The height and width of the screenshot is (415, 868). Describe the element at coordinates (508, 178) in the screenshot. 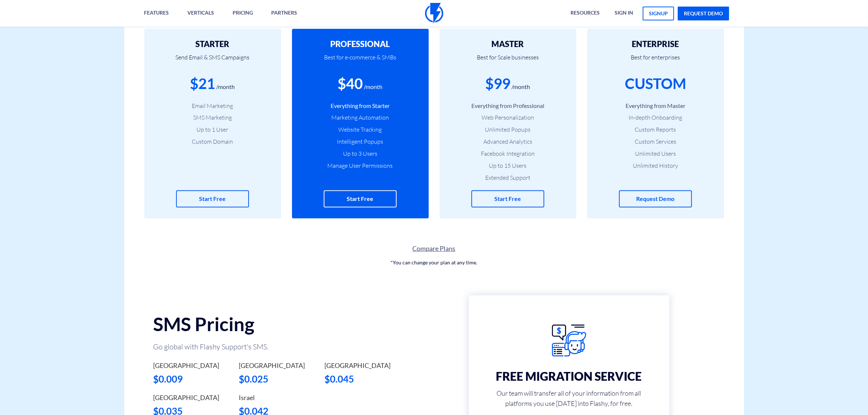

I see `li: Extended Support` at that location.